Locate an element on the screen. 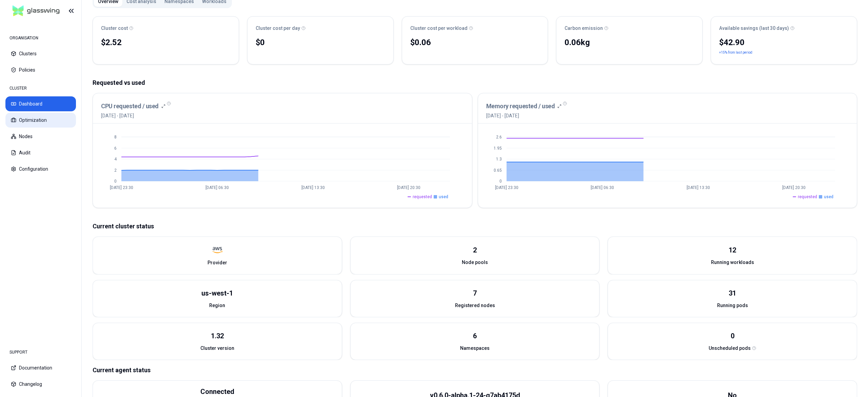 The width and height of the screenshot is (868, 397). img: aws is located at coordinates (217, 250).